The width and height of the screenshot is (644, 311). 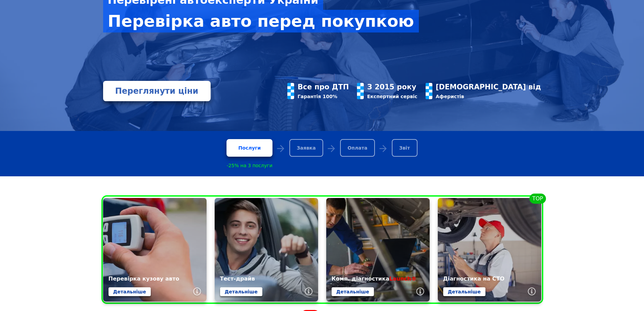 I want to click on div: Гарантія 100%, so click(x=323, y=96).